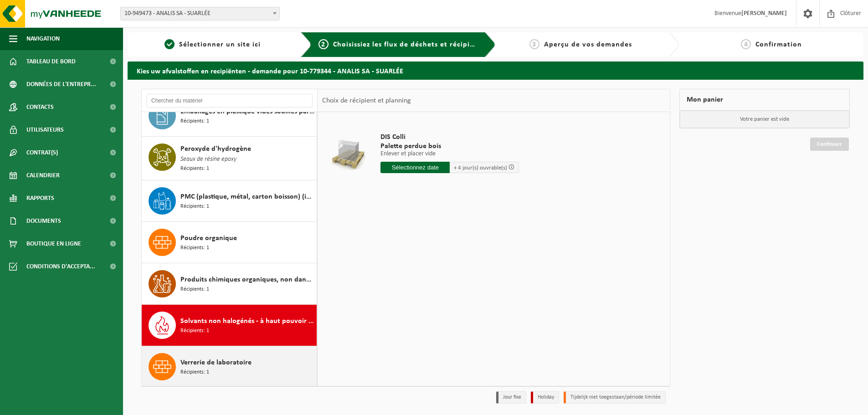  Describe the element at coordinates (247, 321) in the screenshot. I see `span: Solvants non halogénés - à haut pouvoir calorifique en petits emballages (<200L)` at that location.